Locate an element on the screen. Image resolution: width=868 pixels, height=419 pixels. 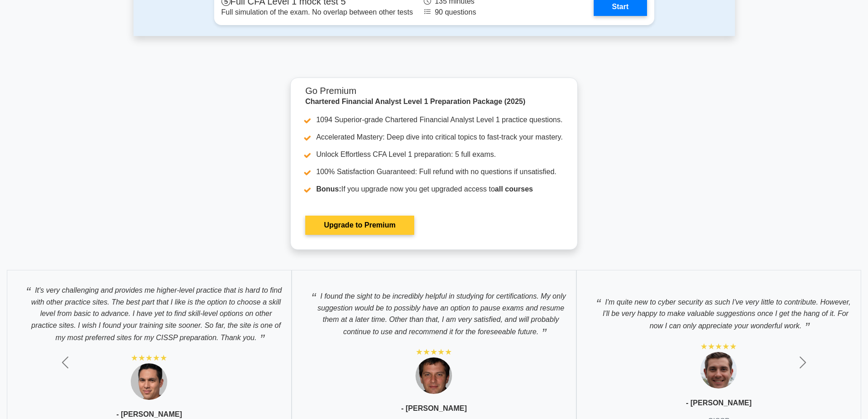
img: Testimonial 1 is located at coordinates (149, 381).